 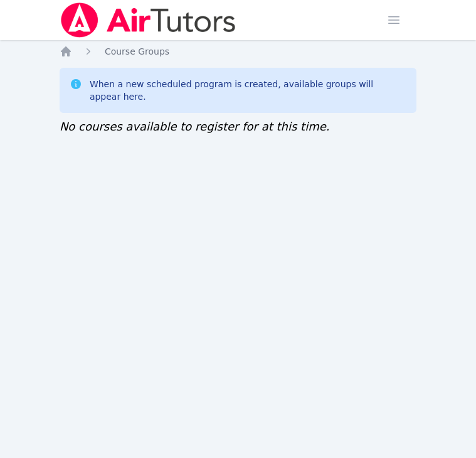 What do you see at coordinates (148, 20) in the screenshot?
I see `img: Air Tutors` at bounding box center [148, 20].